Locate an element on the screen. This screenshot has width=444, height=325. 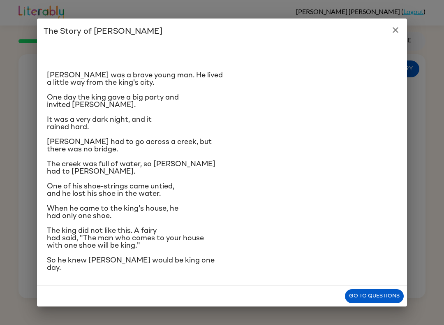
span: It was a very dark night, and it rained hard. is located at coordinates (99, 123).